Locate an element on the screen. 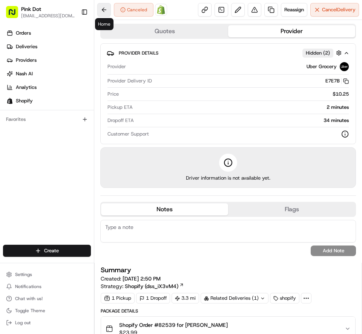 This screenshot has height=334, width=362. span: Customer Support is located at coordinates (128, 134).